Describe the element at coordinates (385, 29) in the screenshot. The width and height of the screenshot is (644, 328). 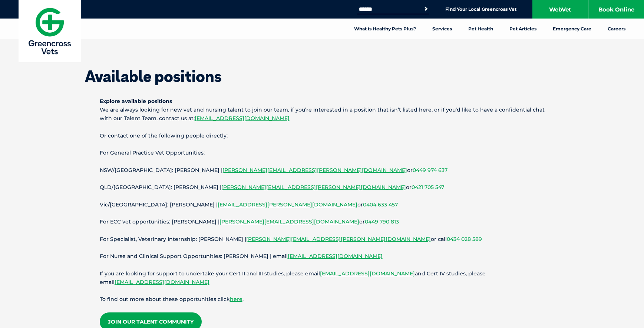
I see `a: What is Healthy Pets Plus?` at that location.